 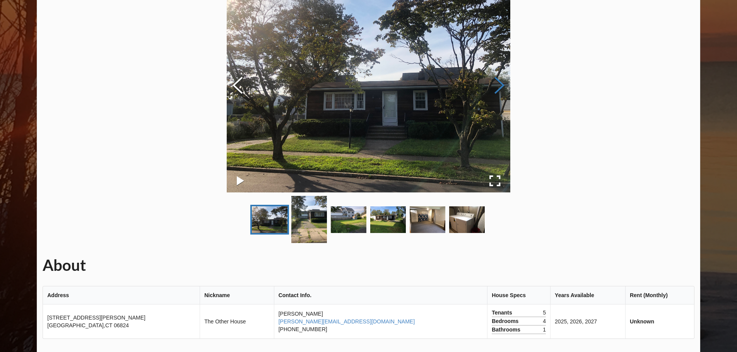 What do you see at coordinates (349, 220) in the screenshot?
I see `a: Go to Slide 3` at bounding box center [349, 220].